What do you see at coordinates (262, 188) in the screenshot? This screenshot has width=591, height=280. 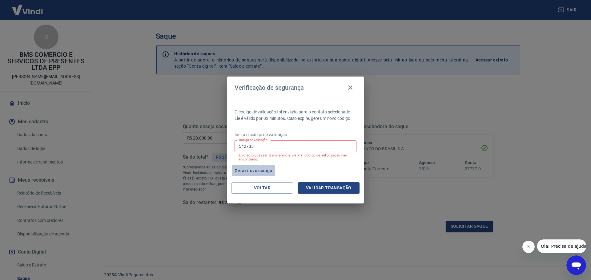 I see `button: Voltar` at bounding box center [262, 188].